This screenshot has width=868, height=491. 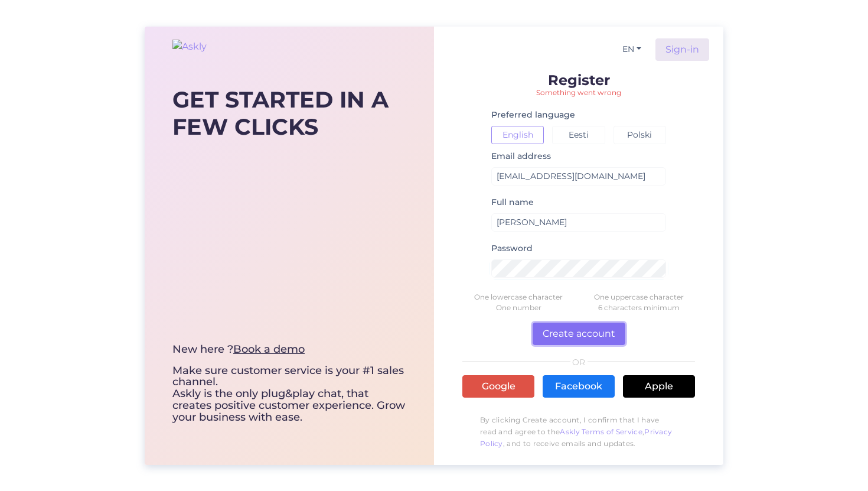 What do you see at coordinates (498, 386) in the screenshot?
I see `a: Google` at bounding box center [498, 386].